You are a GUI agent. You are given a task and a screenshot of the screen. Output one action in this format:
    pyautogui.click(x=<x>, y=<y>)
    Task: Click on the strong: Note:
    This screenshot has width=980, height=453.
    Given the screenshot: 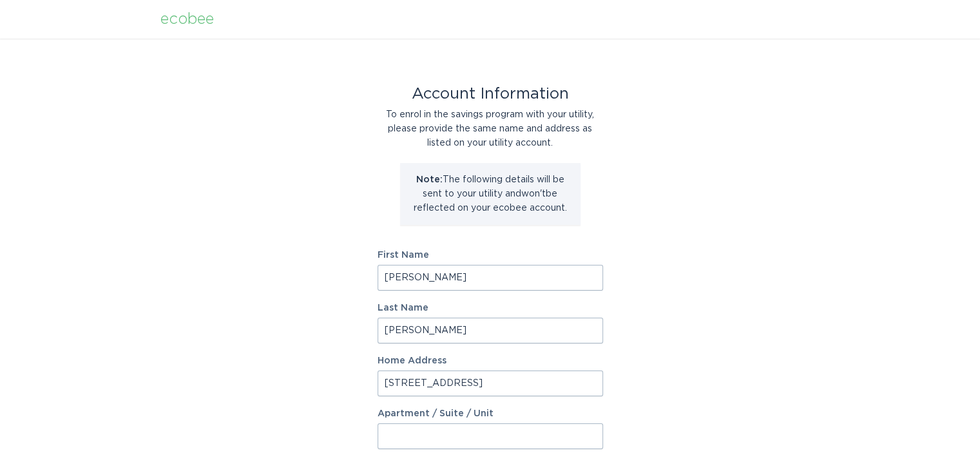 What is the action you would take?
    pyautogui.click(x=429, y=180)
    